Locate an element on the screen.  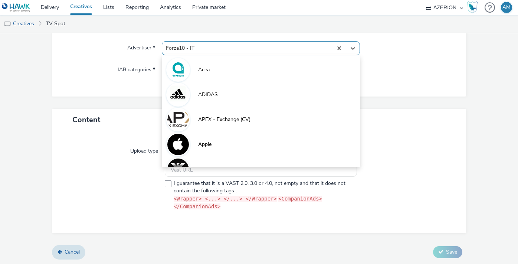
button: Save is located at coordinates (448, 252).